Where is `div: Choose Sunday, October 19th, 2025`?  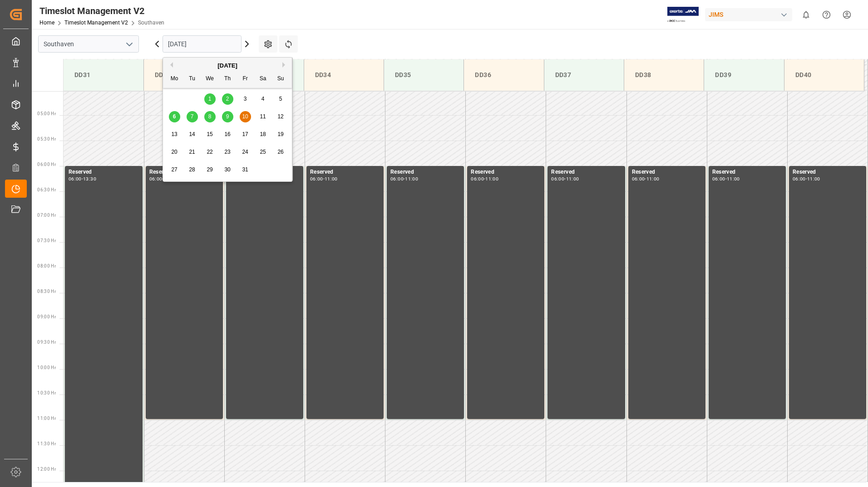 div: Choose Sunday, October 19th, 2025 is located at coordinates (281, 134).